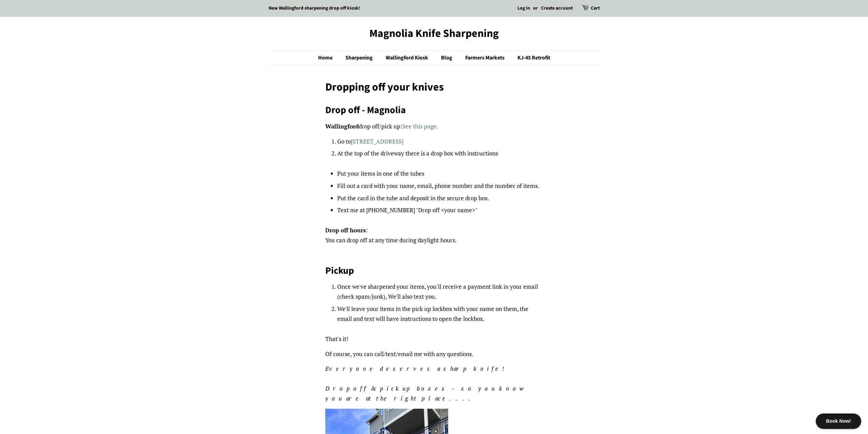 The width and height of the screenshot is (868, 434). Describe the element at coordinates (440, 174) in the screenshot. I see `li: Put your items in one of the tubes` at that location.